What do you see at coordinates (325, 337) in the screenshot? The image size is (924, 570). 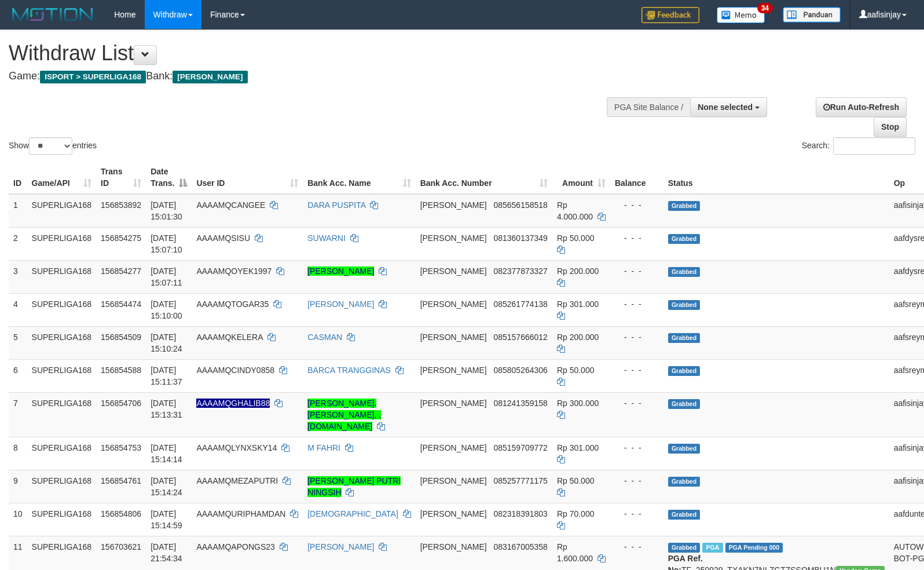 I see `a: CASMAN` at bounding box center [325, 337].